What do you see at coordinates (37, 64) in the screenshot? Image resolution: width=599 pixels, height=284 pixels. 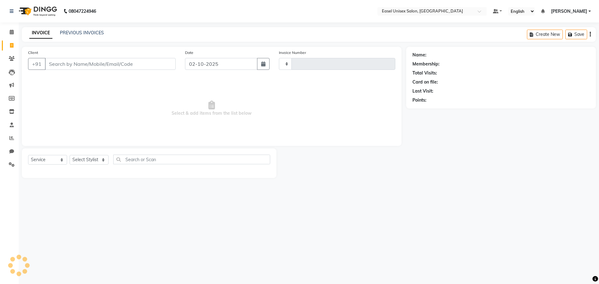 I see `button: +91` at bounding box center [37, 64].